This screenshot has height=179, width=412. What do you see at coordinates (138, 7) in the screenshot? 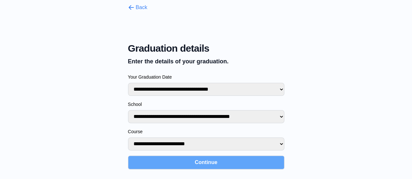
I see `button: Back` at bounding box center [138, 7].